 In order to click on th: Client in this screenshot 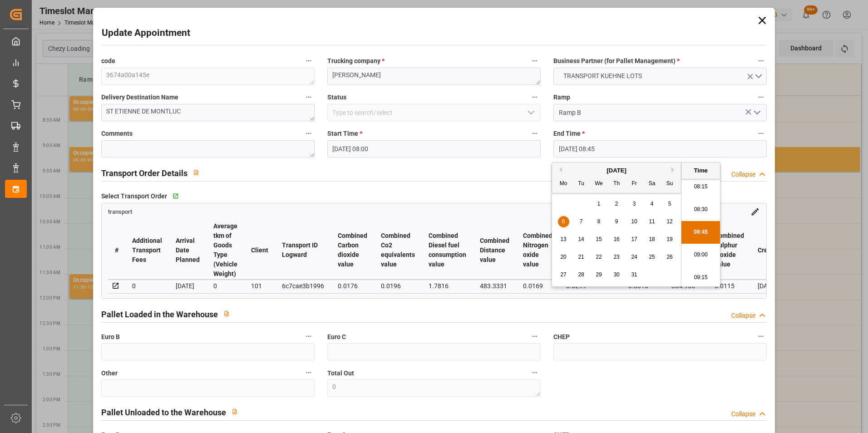, I will do `click(259, 250)`.